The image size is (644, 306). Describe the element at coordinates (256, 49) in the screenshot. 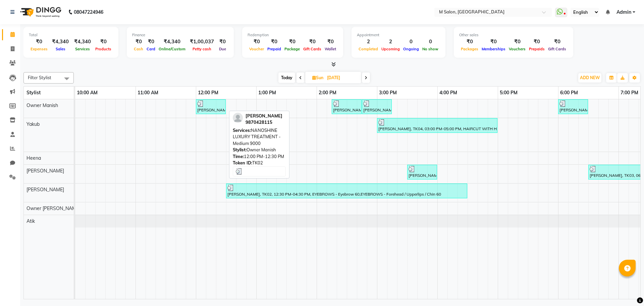

I see `span: Voucher` at that location.